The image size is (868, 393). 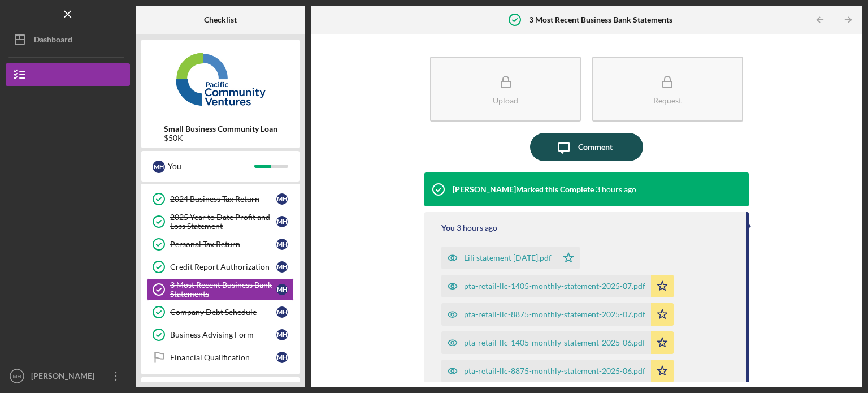 What do you see at coordinates (557, 315) in the screenshot?
I see `button: pta-retail-llc-8875-monthly-statement-2025-07.pdf` at bounding box center [557, 315].